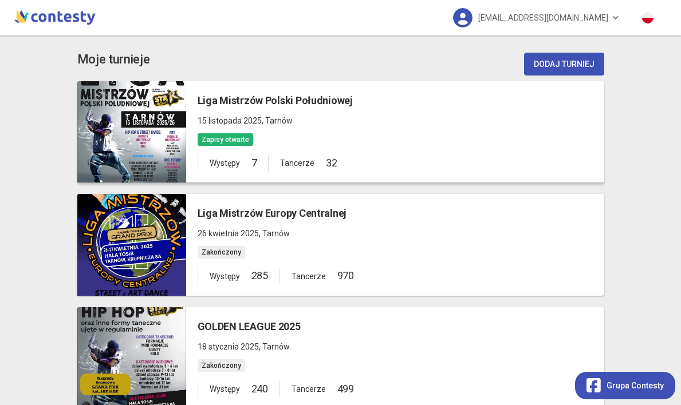  I want to click on h5: 7, so click(254, 163).